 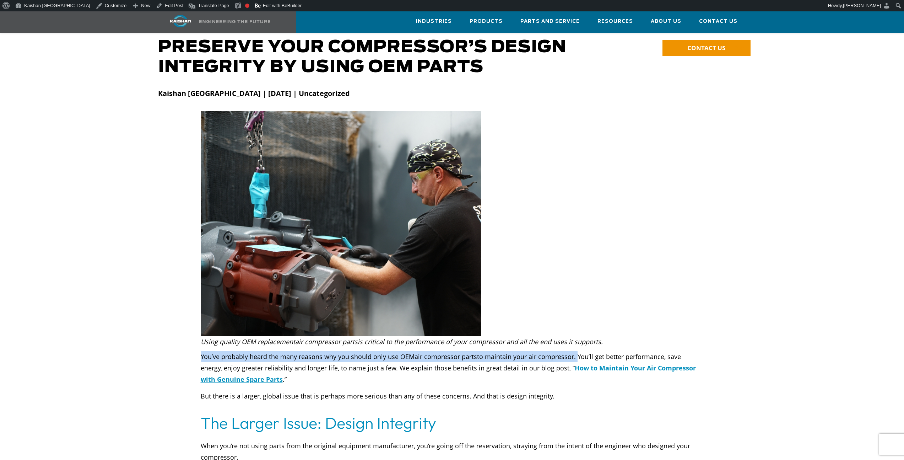 What do you see at coordinates (434, 21) in the screenshot?
I see `a: Industries` at bounding box center [434, 21].